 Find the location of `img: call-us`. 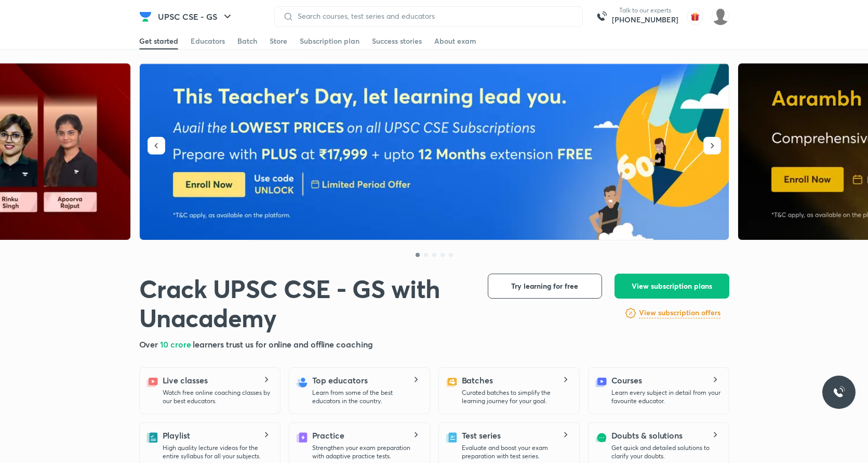

img: call-us is located at coordinates (602, 17).